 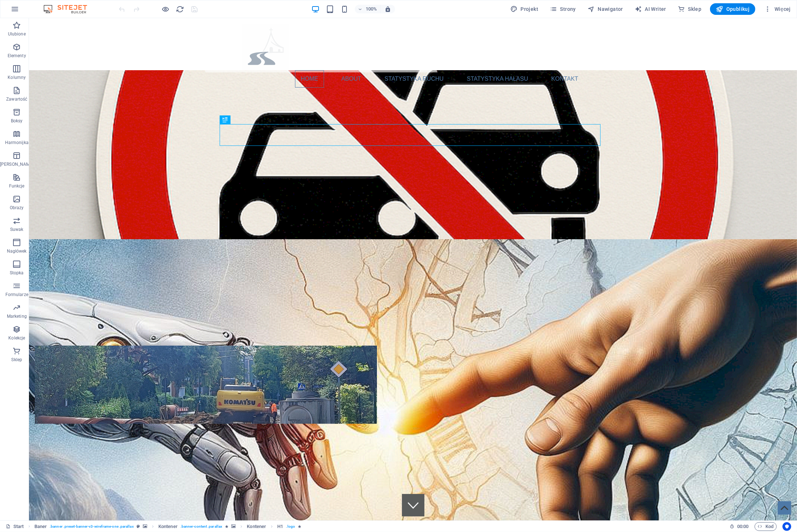 What do you see at coordinates (524, 9) in the screenshot?
I see `button: Projekt` at bounding box center [524, 9].